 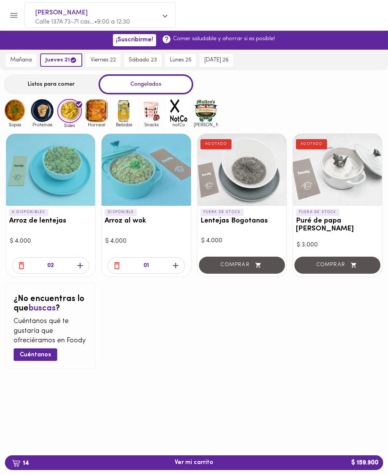 I want to click on span: Sides, so click(x=69, y=125).